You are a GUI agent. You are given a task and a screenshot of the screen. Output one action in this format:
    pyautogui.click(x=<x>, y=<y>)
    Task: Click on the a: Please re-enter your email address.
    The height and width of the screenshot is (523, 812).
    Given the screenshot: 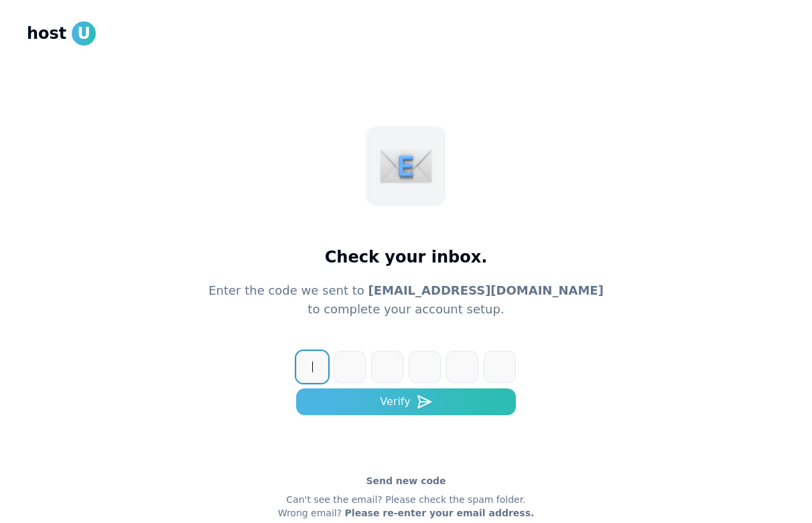 What is the action you would take?
    pyautogui.click(x=440, y=513)
    